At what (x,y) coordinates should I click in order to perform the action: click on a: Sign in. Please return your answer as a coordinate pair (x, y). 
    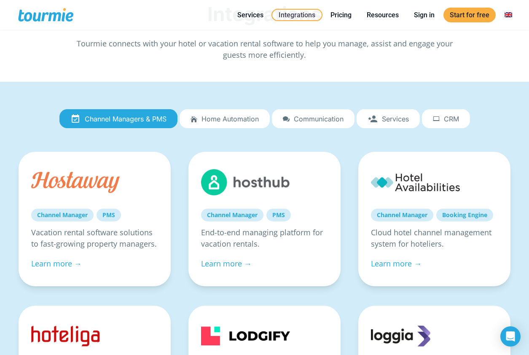
    Looking at the image, I should click on (424, 15).